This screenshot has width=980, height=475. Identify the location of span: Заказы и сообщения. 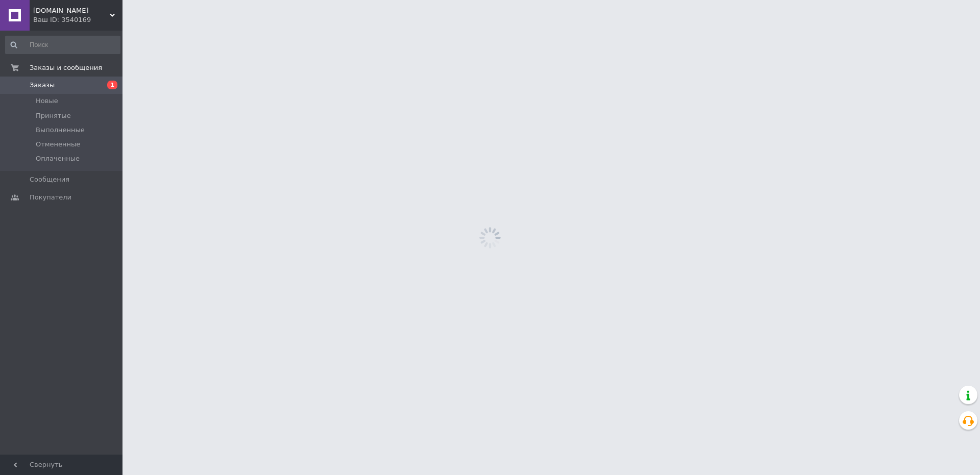
(66, 68).